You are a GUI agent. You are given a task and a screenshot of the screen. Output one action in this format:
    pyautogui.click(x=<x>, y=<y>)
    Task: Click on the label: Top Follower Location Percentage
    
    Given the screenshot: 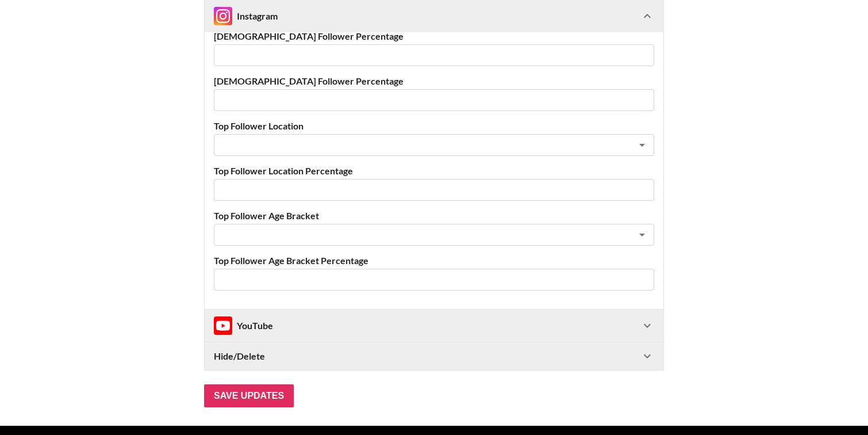 What is the action you would take?
    pyautogui.click(x=434, y=171)
    